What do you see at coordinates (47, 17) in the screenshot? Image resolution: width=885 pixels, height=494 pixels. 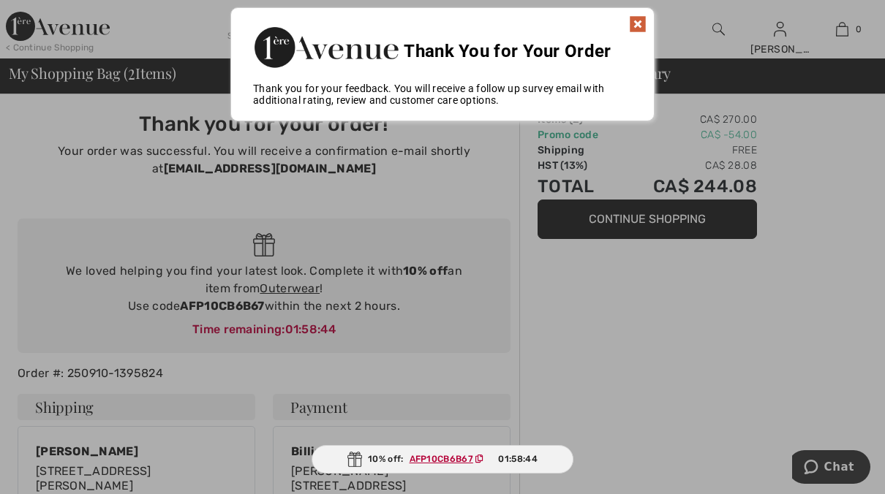 I see `span: Chat` at bounding box center [47, 17].